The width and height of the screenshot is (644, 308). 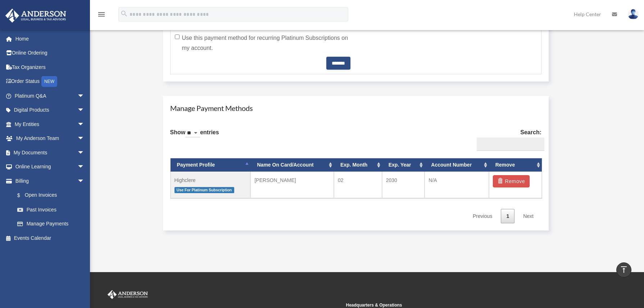 I want to click on th: Exp. Month: activate to sort column ascending, so click(x=358, y=165).